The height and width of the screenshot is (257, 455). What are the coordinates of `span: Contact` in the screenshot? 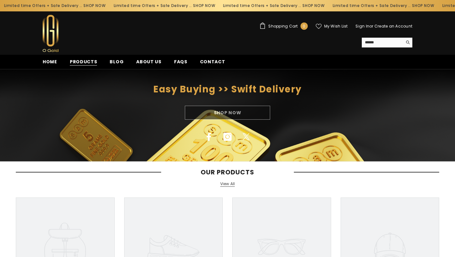 It's located at (213, 62).